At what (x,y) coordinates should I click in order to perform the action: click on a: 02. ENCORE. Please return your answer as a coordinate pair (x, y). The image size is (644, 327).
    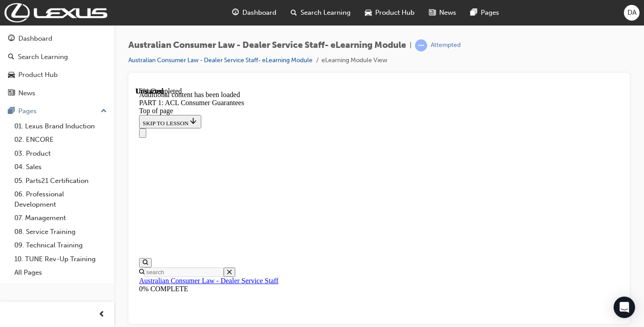
    Looking at the image, I should click on (60, 140).